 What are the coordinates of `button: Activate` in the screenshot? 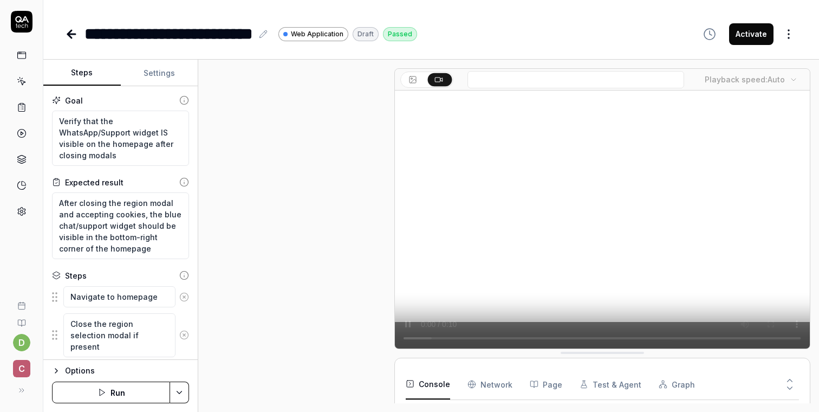 It's located at (751, 34).